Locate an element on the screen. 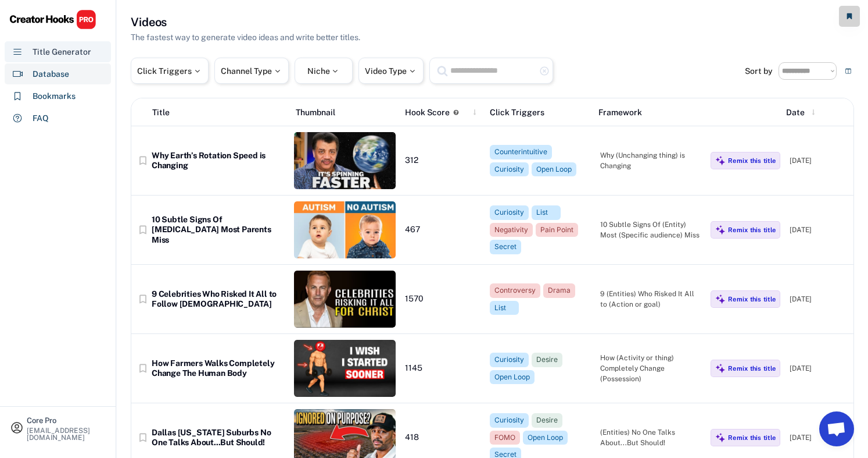 Image resolution: width=868 pixels, height=458 pixels. div: How Farmers Walks Completely Change The Human Body is located at coordinates (218, 368).